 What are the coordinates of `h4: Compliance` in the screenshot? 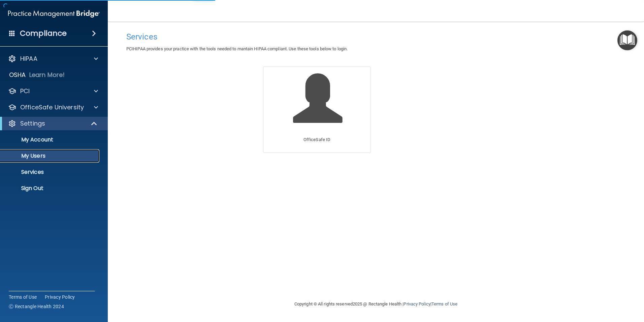 It's located at (43, 33).